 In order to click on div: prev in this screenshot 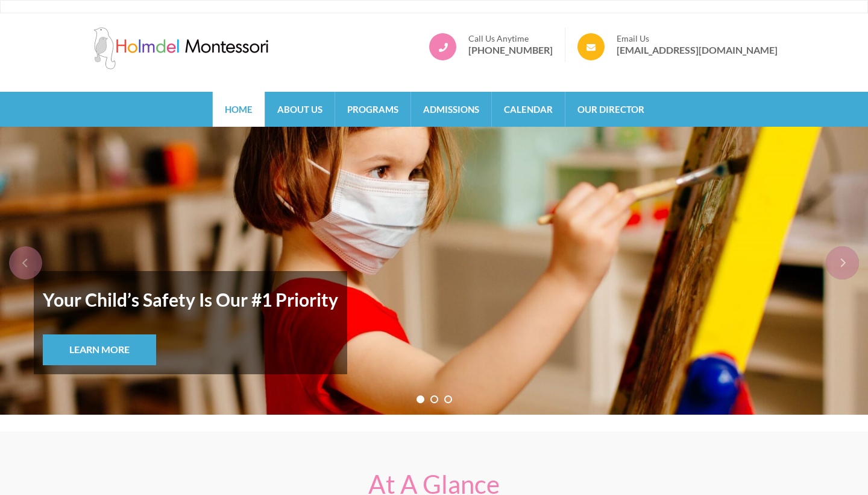, I will do `click(26, 262)`.